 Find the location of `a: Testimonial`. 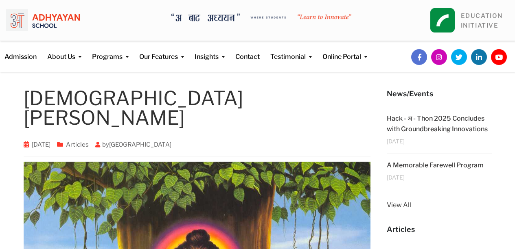

a: Testimonial is located at coordinates (291, 51).